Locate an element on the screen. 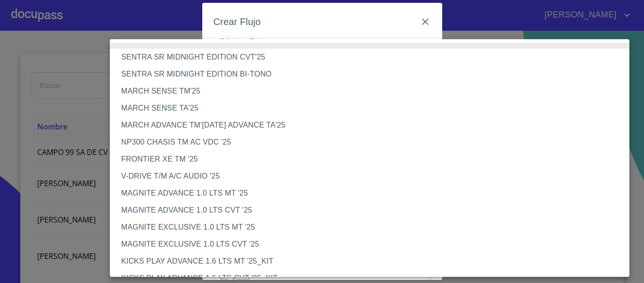  li: MAGNITE ADVANCE 1.0 LTS MT '25 is located at coordinates (373, 193).